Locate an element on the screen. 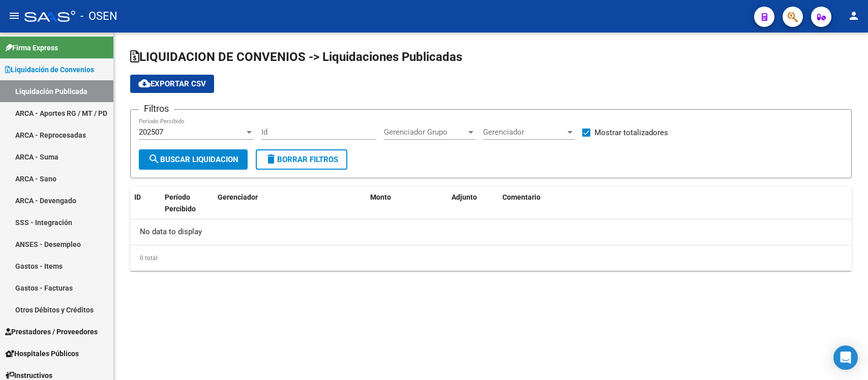 The image size is (868, 380). h3: Filtros is located at coordinates (156, 109).